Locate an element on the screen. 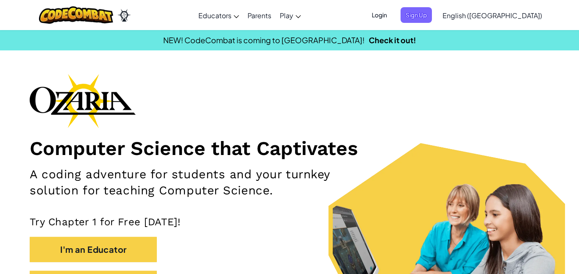 The width and height of the screenshot is (579, 274). button: I'm an Educator is located at coordinates (93, 250).